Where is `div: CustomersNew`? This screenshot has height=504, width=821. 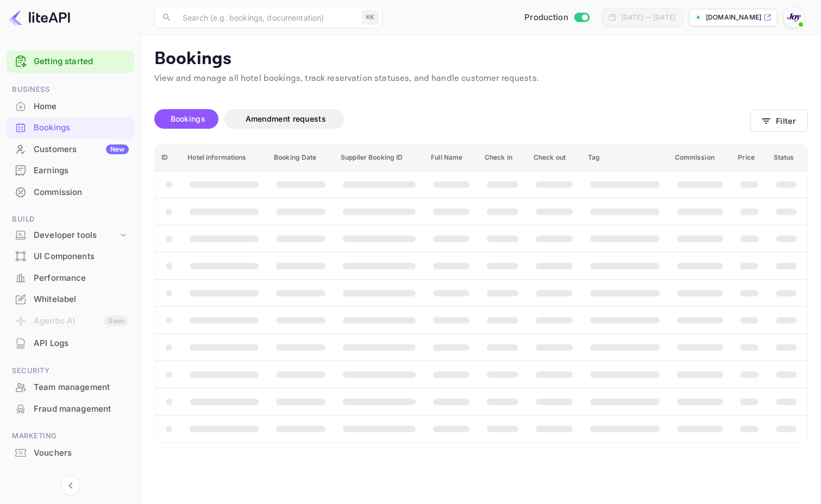
div: CustomersNew is located at coordinates (70, 150).